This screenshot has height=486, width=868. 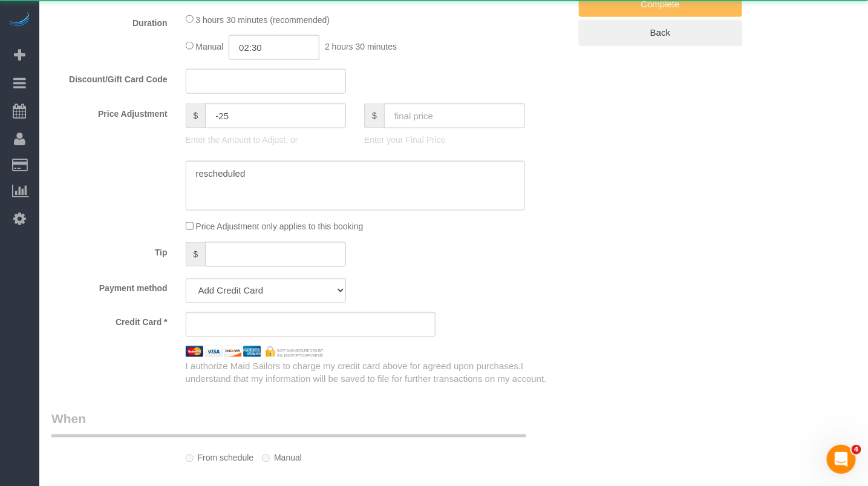 I want to click on label: From schedule, so click(x=220, y=456).